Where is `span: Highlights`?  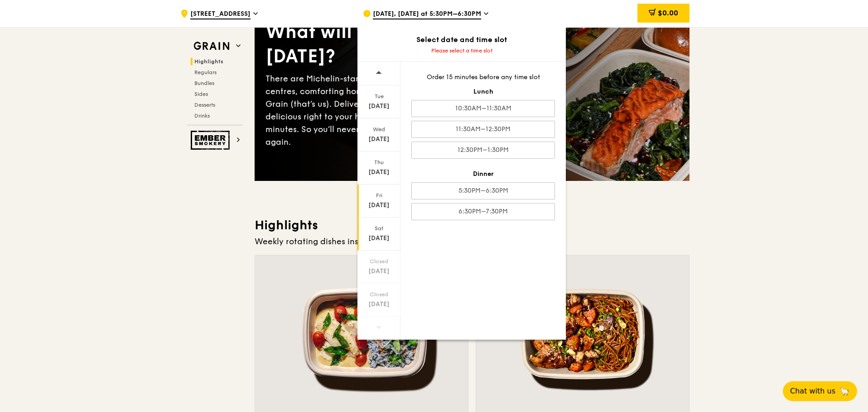 span: Highlights is located at coordinates (209, 61).